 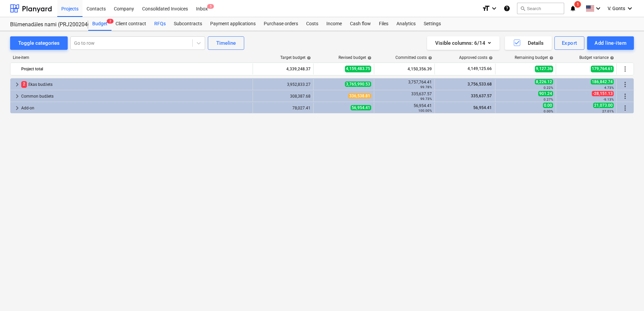 What do you see at coordinates (383, 24) in the screenshot?
I see `div: Files` at bounding box center [383, 24].